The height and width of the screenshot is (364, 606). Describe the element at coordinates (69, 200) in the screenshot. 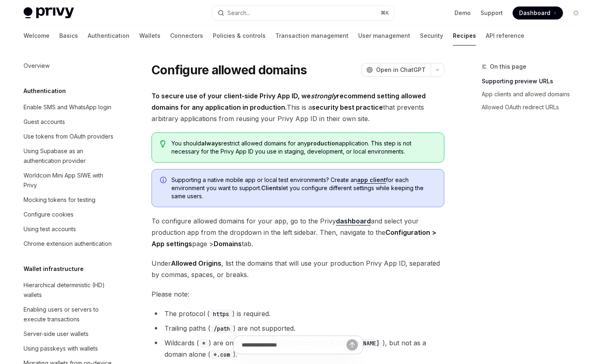

I see `a: Mocking tokens for testing` at that location.